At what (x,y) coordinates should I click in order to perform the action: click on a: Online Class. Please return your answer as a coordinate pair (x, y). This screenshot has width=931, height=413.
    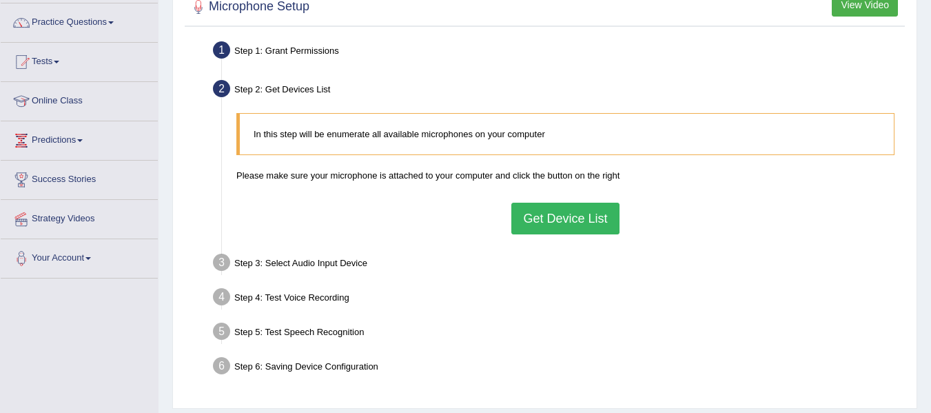
    Looking at the image, I should click on (79, 99).